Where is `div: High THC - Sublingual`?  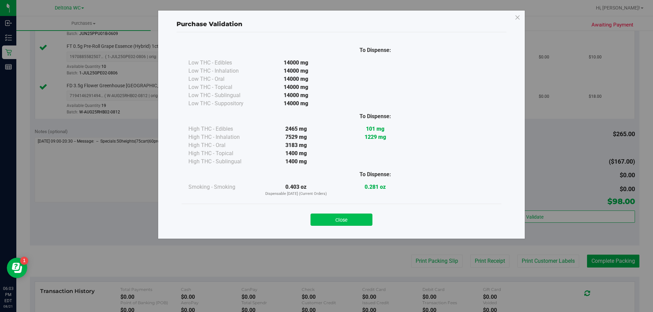 div: High THC - Sublingual is located at coordinates (222, 162).